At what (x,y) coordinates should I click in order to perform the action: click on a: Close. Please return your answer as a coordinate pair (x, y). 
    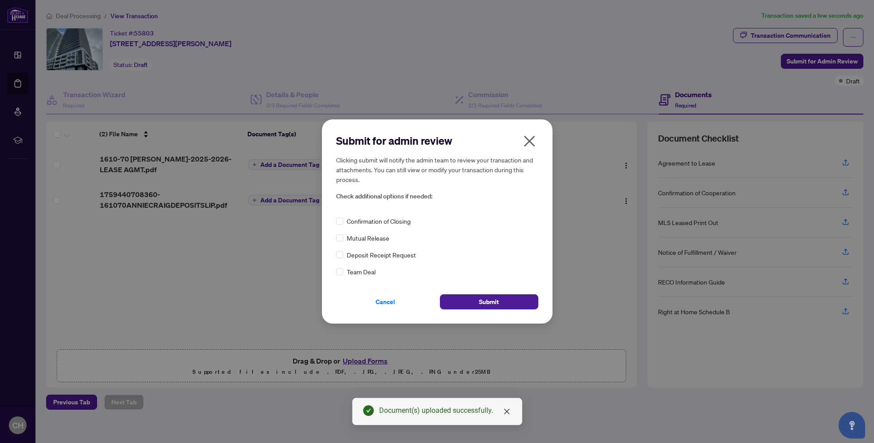
    Looking at the image, I should click on (507, 411).